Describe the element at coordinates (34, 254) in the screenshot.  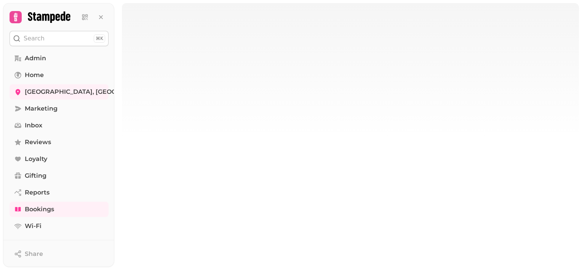
I see `span: Share` at that location.